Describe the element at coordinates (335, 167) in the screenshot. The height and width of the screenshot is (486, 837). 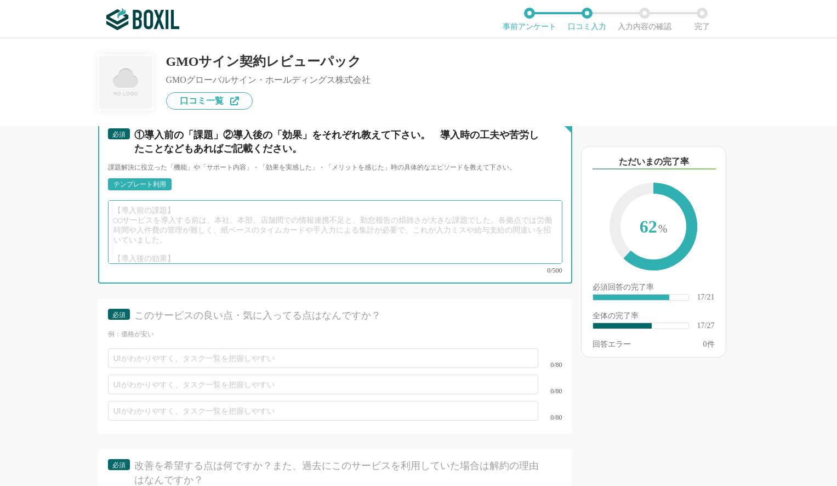
I see `div: 課題解決に役立った「機能」や「サポート内容」・「効果を実感した」・「メリットを感じた」時の具体的なエピソードを教えて下さい。` at that location.